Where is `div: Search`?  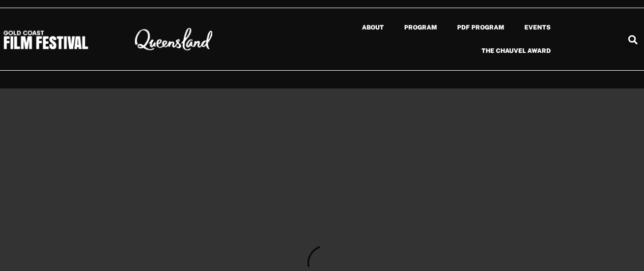
div: Search is located at coordinates (633, 40).